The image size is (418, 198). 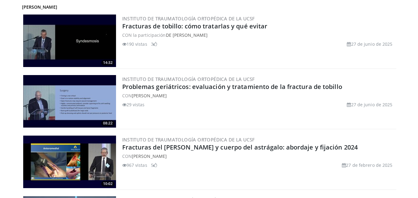 What do you see at coordinates (108, 184) in the screenshot?
I see `font: 10:02` at bounding box center [108, 184].